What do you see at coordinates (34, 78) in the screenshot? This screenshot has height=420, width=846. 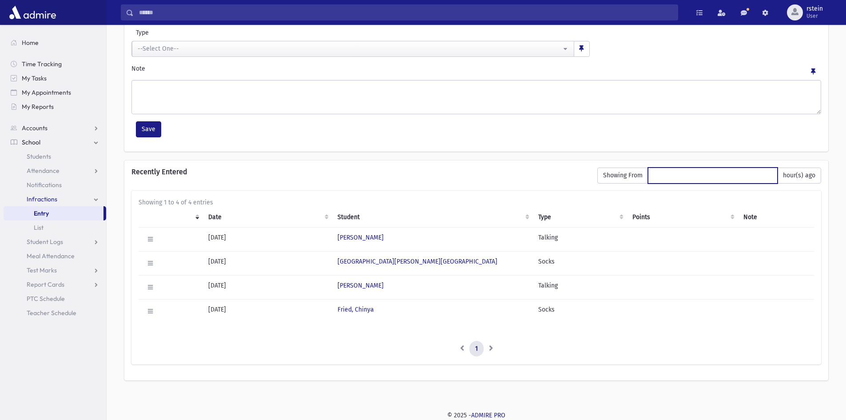 I see `span: My Tasks` at bounding box center [34, 78].